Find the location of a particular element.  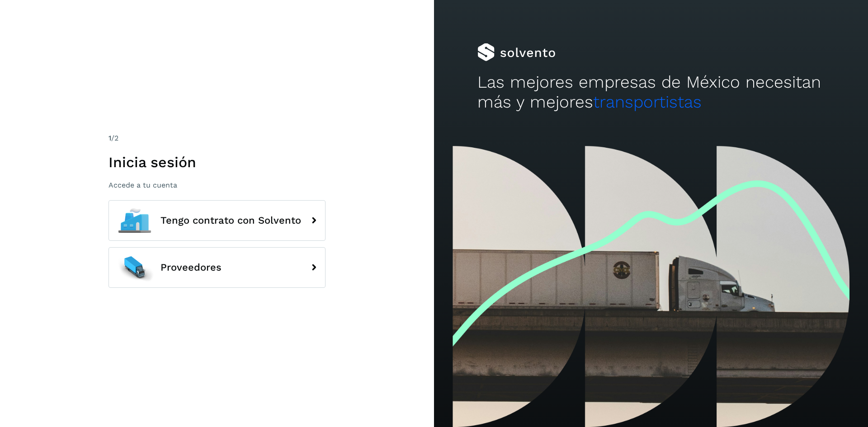

button: Tengo contrato con Solvento is located at coordinates (217, 220).